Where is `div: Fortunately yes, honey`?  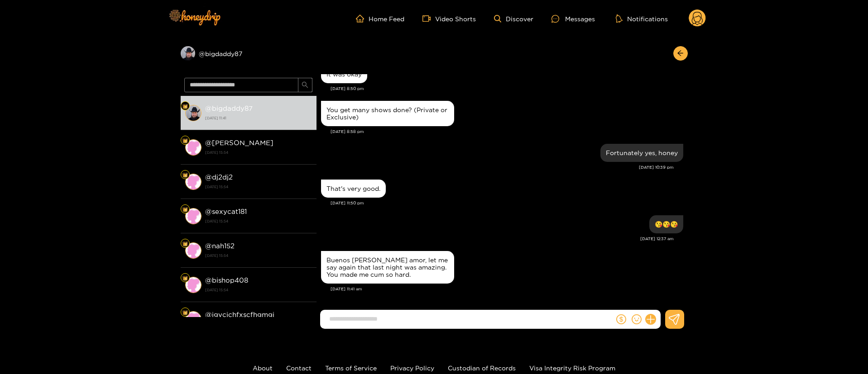
div: Fortunately yes, honey is located at coordinates (641, 153).